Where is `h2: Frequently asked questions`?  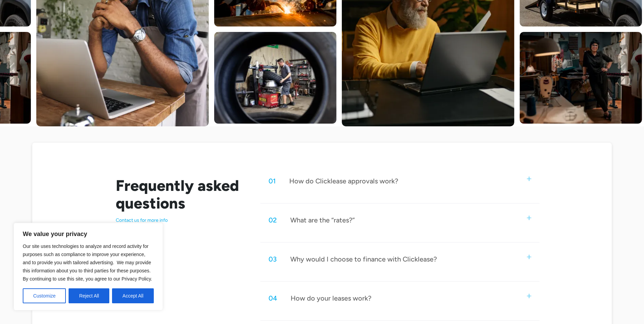
h2: Frequently asked questions is located at coordinates (180, 195).